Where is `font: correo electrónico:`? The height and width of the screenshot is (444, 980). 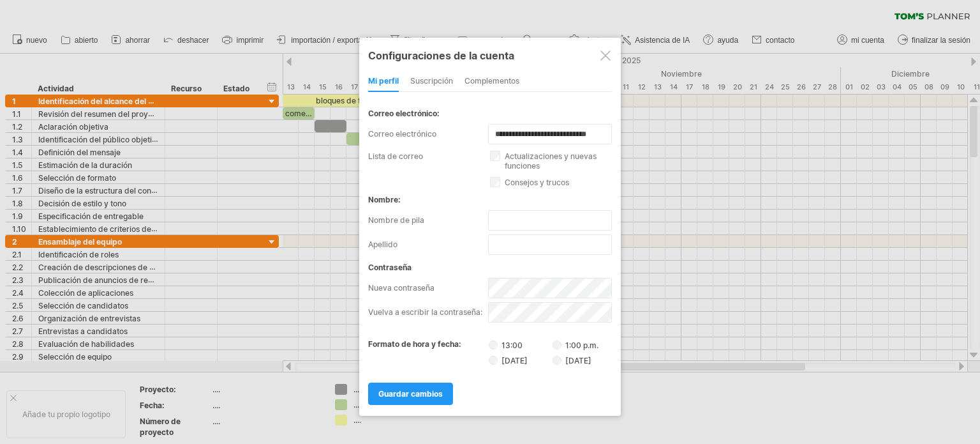 font: correo electrónico: is located at coordinates (404, 113).